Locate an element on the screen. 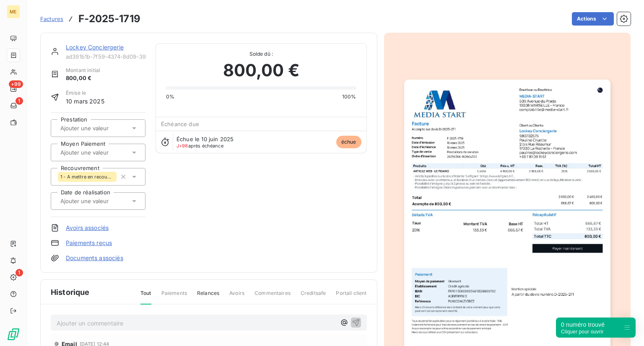 The height and width of the screenshot is (346, 644). span: Creditsafe is located at coordinates (313, 297).